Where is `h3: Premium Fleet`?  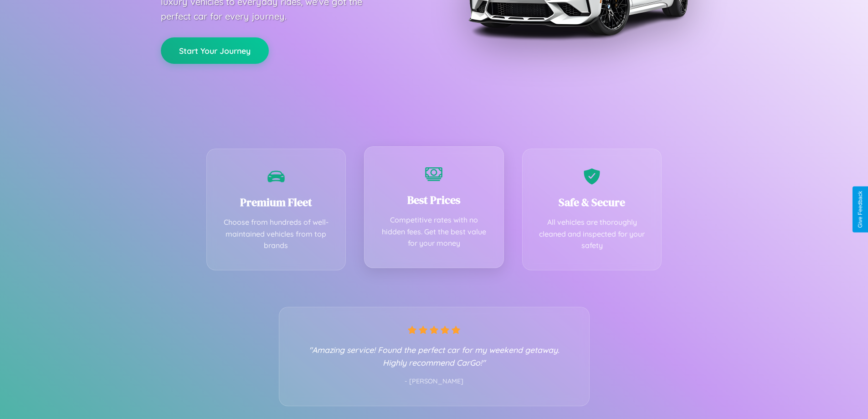 h3: Premium Fleet is located at coordinates (277, 202).